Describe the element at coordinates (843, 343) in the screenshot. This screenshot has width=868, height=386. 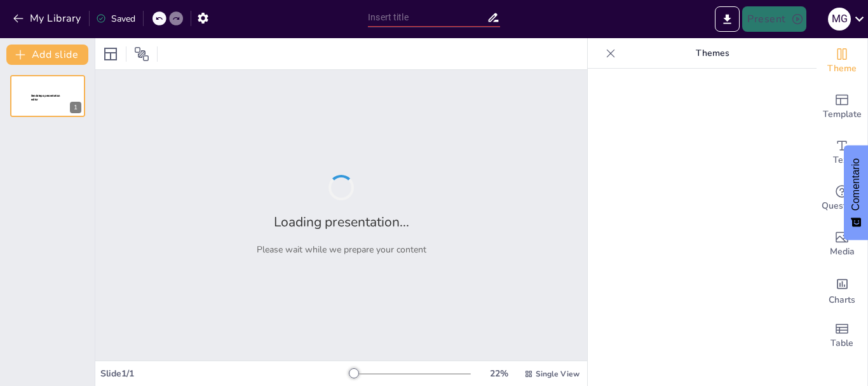
I see `span: Table` at that location.